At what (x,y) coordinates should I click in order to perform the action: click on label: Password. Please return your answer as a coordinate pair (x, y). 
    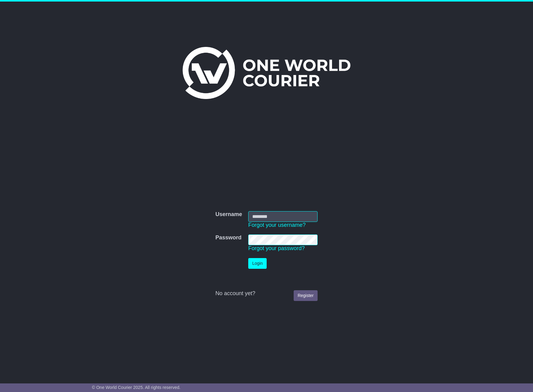
    Looking at the image, I should click on (228, 238).